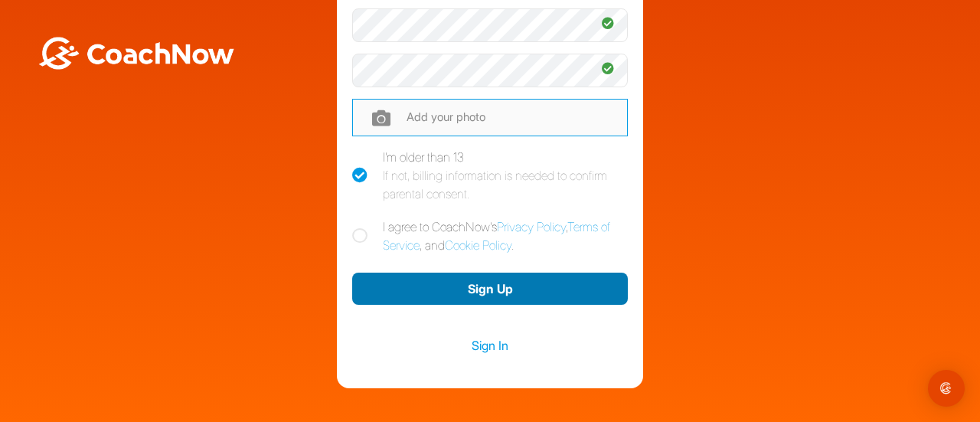 This screenshot has height=422, width=980. I want to click on a: Sign In, so click(490, 345).